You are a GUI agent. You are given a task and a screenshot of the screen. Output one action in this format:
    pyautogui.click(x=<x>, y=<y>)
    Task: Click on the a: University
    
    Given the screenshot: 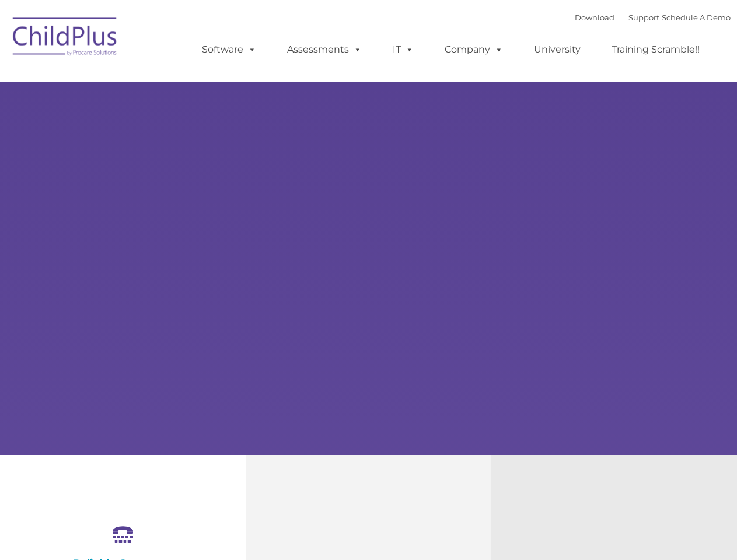 What is the action you would take?
    pyautogui.click(x=557, y=50)
    